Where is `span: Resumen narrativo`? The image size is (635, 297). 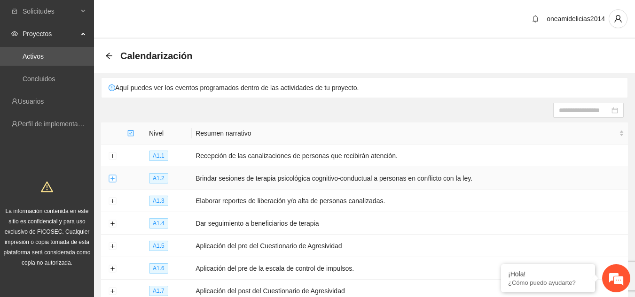
span: Resumen narrativo is located at coordinates (406, 133).